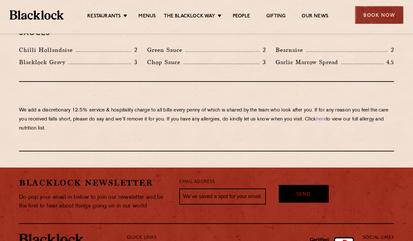 The height and width of the screenshot is (241, 413). I want to click on a: Menus, so click(147, 17).